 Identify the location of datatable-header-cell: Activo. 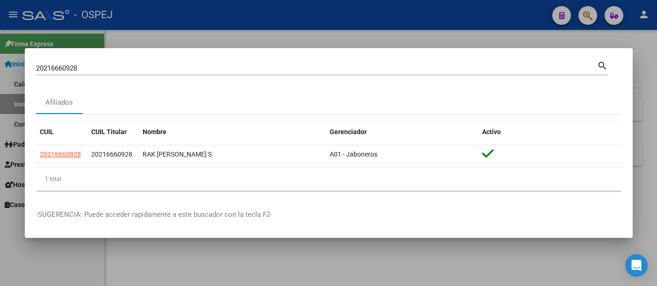
(550, 132).